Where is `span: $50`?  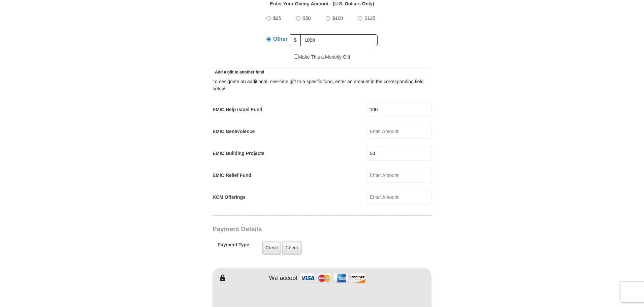
span: $50 is located at coordinates (307, 18).